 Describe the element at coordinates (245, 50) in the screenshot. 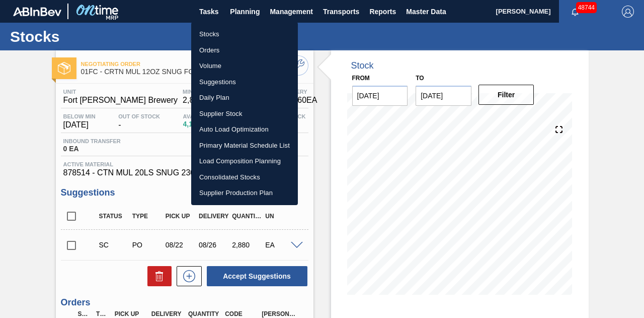

I see `a: Orders` at that location.